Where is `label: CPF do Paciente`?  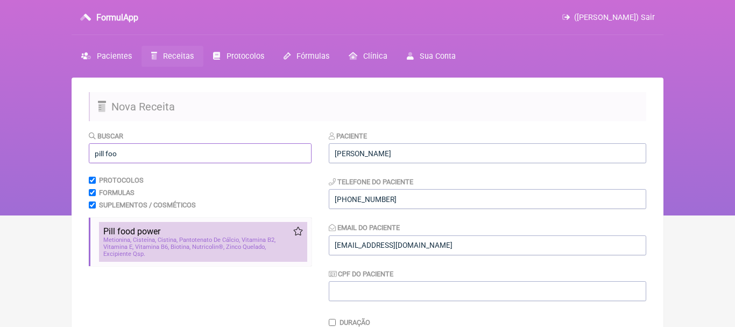
label: CPF do Paciente is located at coordinates (361, 273).